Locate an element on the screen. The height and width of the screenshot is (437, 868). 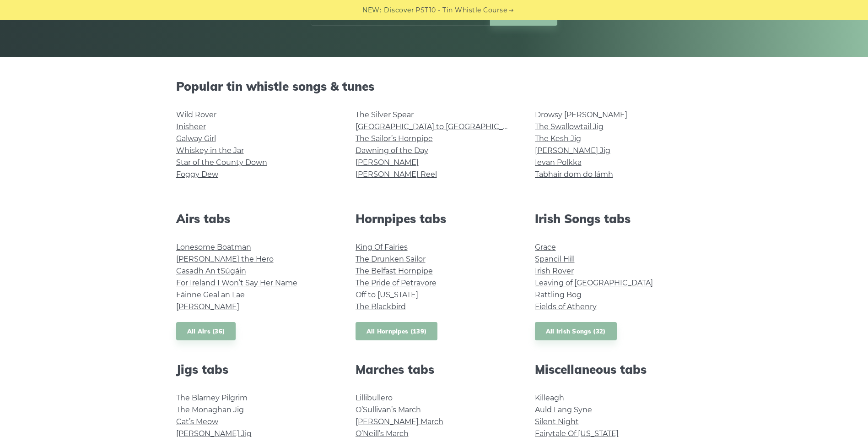
a: The Pride of Petravore is located at coordinates (396, 283).